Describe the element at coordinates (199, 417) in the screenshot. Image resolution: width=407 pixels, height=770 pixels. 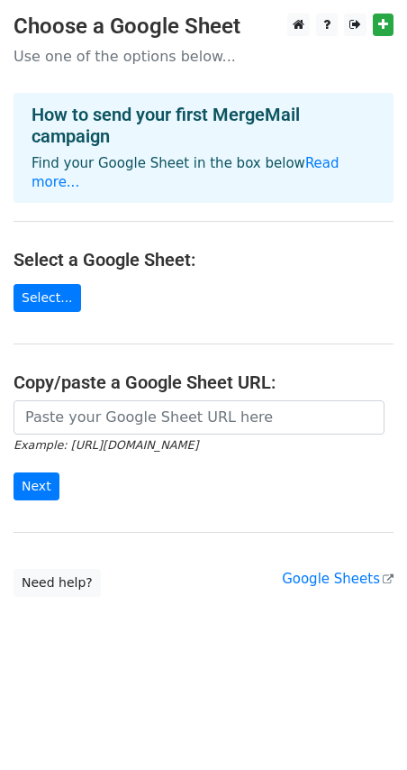
I see `input: Paste your Google Sheet URL here` at that location.